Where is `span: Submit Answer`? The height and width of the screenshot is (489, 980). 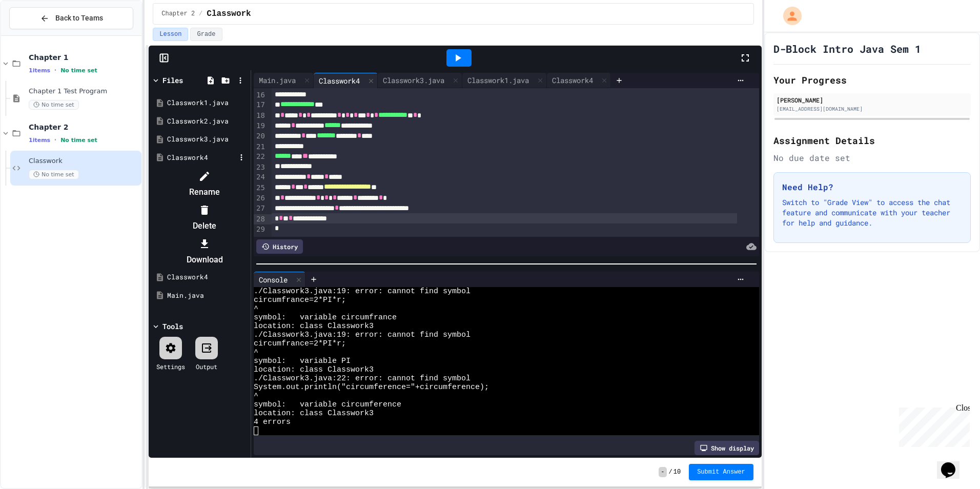
span: Submit Answer is located at coordinates (721, 472).